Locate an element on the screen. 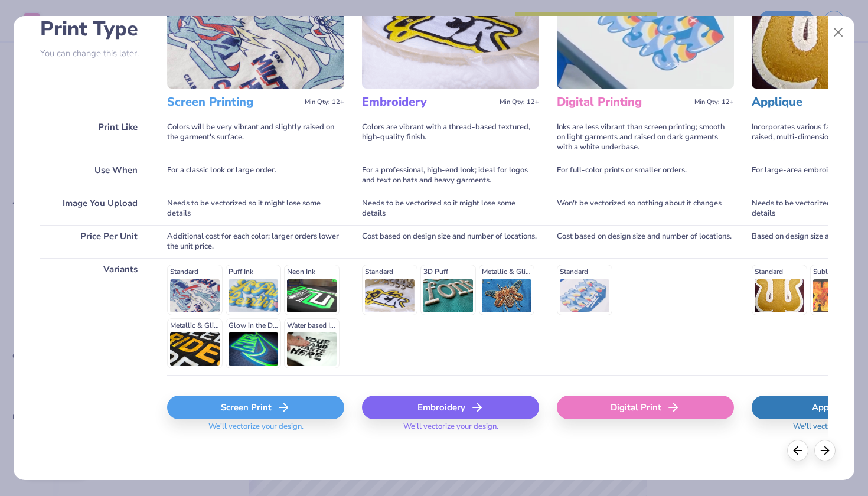  div: Colors are vibrant with a thread-based textured, high-quality finish. is located at coordinates (450, 136).